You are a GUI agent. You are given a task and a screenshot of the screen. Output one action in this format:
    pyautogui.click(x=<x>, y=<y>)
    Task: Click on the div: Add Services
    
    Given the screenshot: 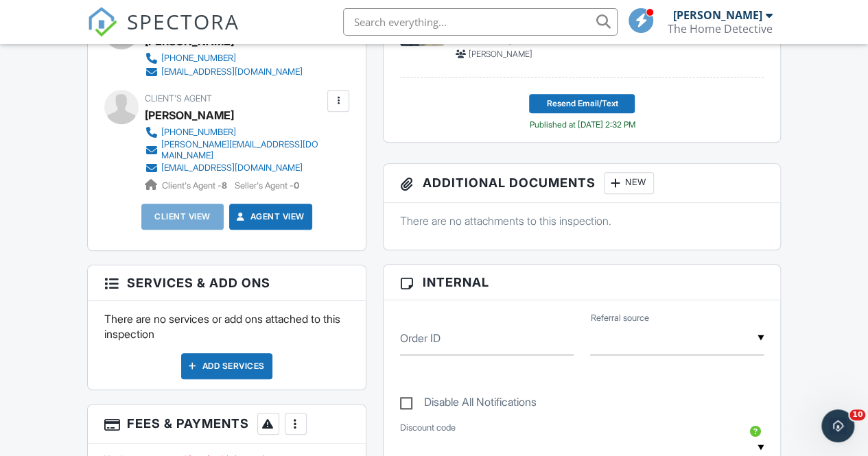 What is the action you would take?
    pyautogui.click(x=227, y=366)
    